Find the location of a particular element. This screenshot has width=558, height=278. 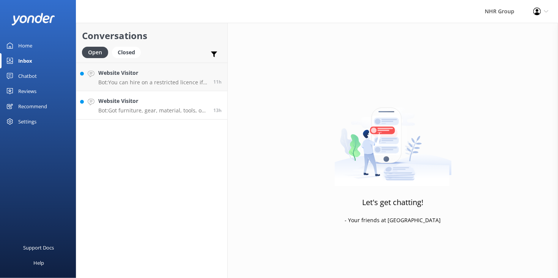

div: Inbox is located at coordinates (25, 61).